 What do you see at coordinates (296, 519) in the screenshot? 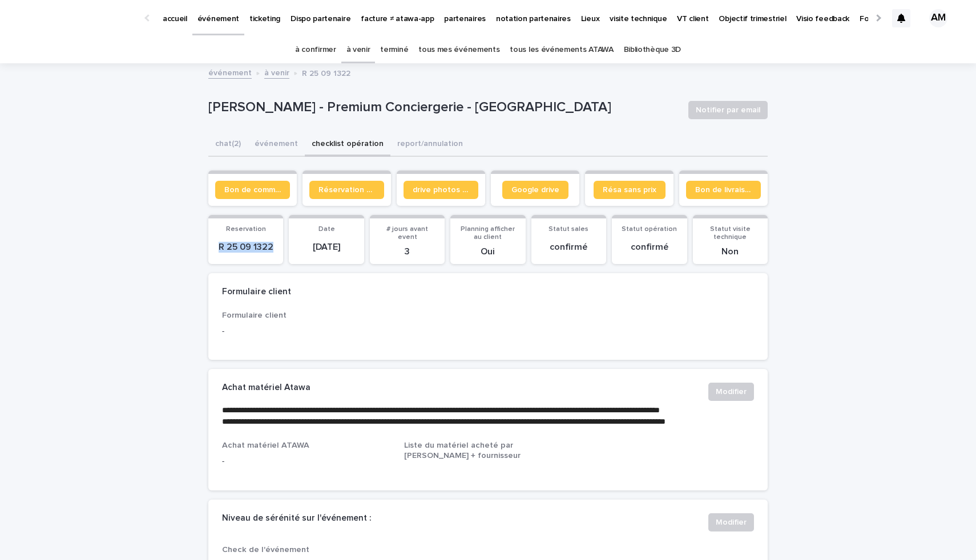
I see `h2: Niveau de sérénité sur l'événement :` at bounding box center [296, 519].